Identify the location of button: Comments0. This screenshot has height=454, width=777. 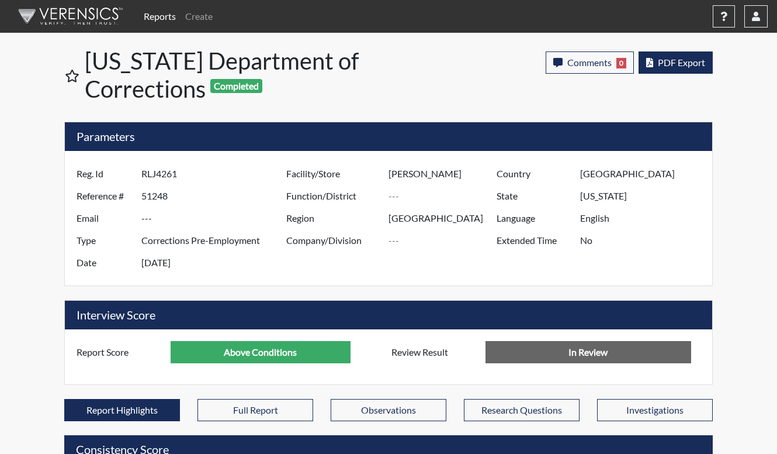
(590, 63).